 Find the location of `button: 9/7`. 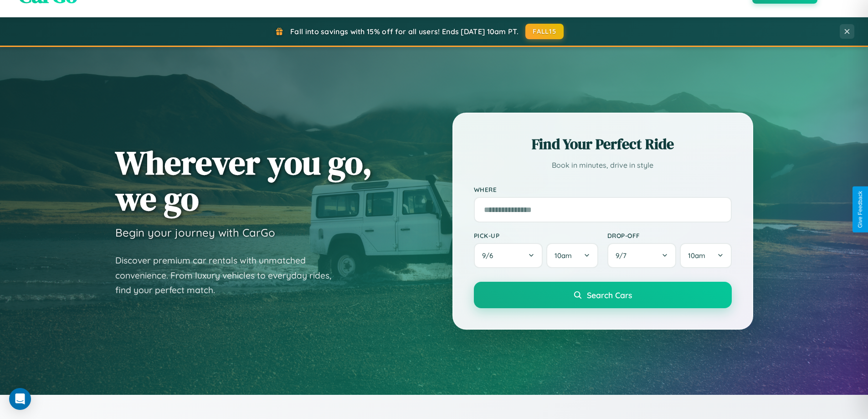

button: 9/7 is located at coordinates (642, 255).